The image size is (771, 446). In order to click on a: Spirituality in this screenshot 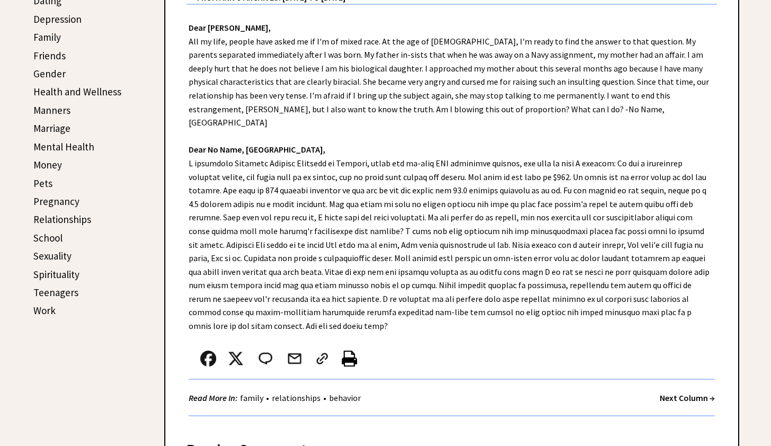, I will do `click(56, 275)`.